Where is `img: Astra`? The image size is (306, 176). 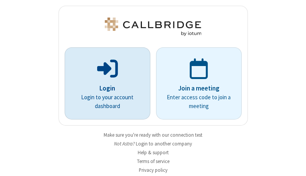
img: Astra is located at coordinates (153, 27).